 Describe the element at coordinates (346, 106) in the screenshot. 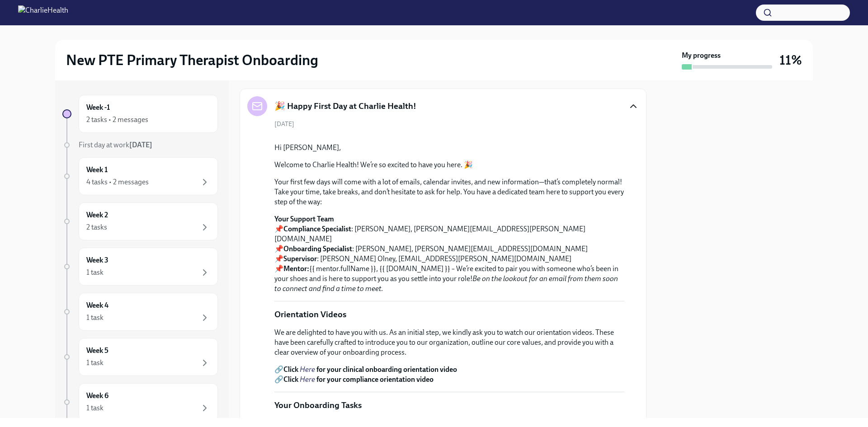

I see `h5: 🎉 Happy First Day at Charlie Health!` at that location.